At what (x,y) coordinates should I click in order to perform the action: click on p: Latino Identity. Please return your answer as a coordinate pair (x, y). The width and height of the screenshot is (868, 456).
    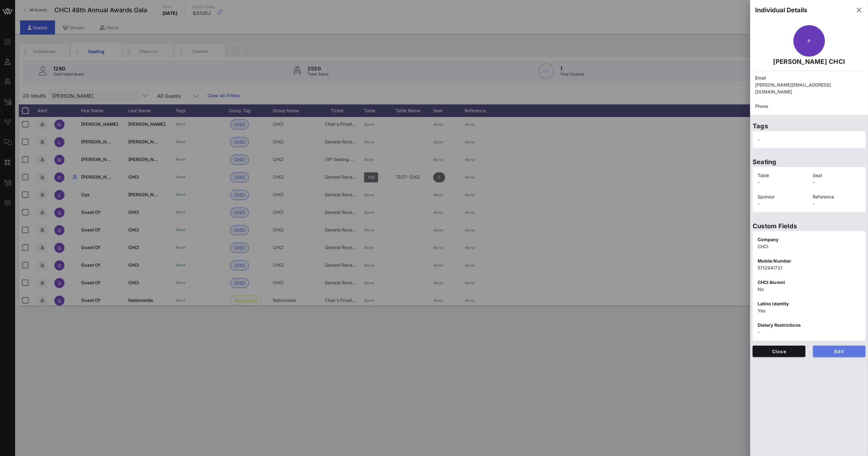
    Looking at the image, I should click on (808, 304).